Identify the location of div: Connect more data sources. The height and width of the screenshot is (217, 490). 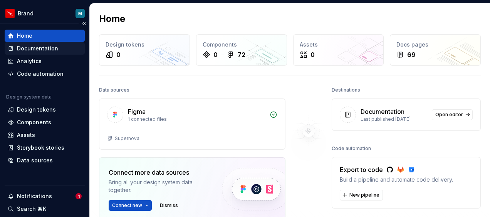
(159, 173).